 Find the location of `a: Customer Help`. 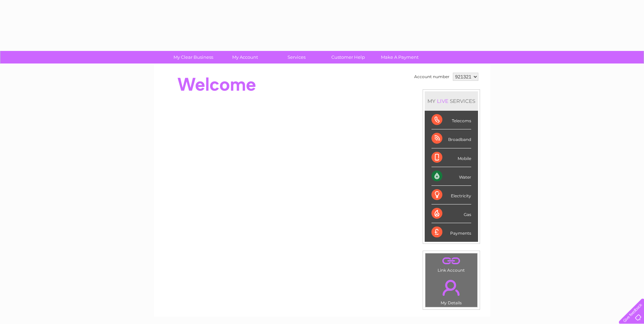

a: Customer Help is located at coordinates (348, 57).